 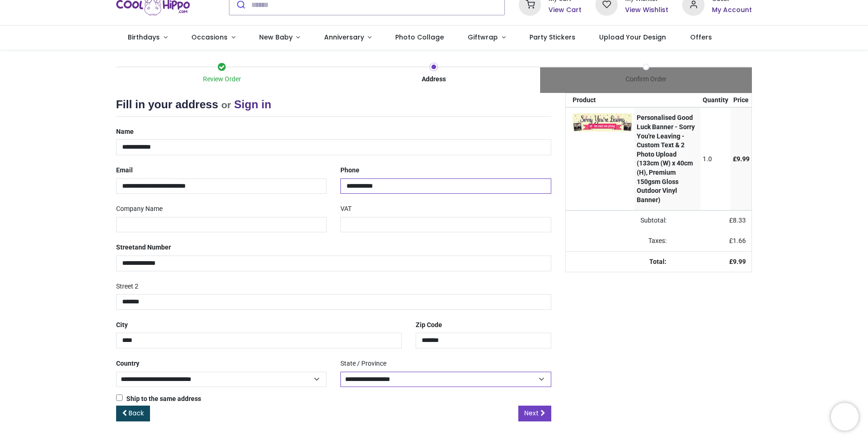 What do you see at coordinates (715, 100) in the screenshot?
I see `th: Quantity` at bounding box center [715, 100].